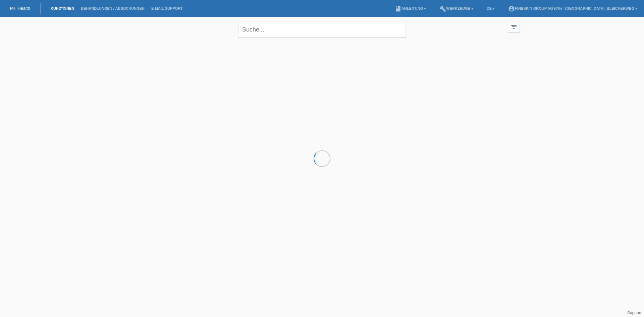  Describe the element at coordinates (398, 9) in the screenshot. I see `i: book` at that location.